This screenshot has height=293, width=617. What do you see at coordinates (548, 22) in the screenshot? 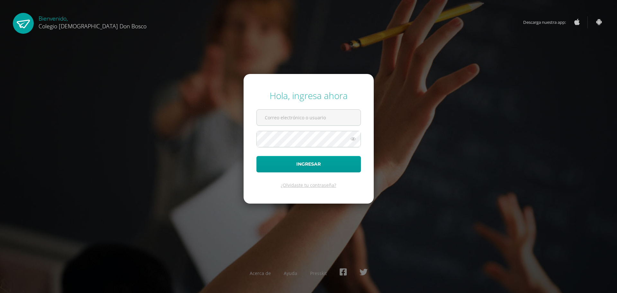
I see `span: Descarga nuestra app:` at bounding box center [548, 22].